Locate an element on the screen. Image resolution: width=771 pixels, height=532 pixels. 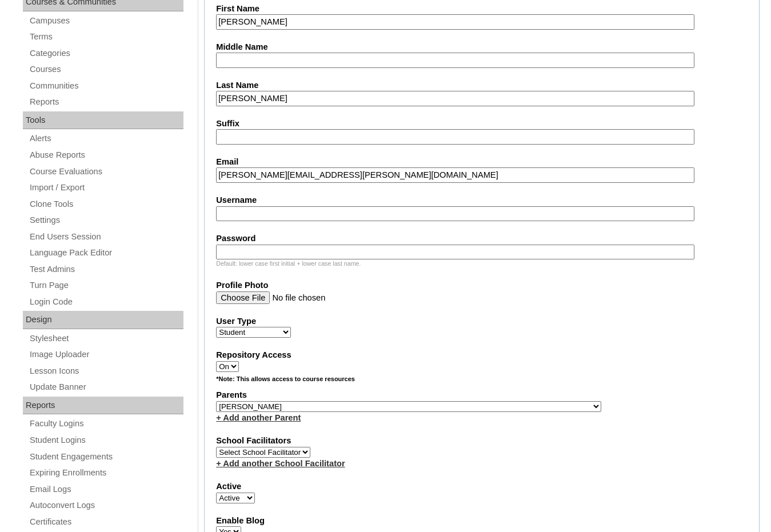
a: Login Code is located at coordinates (106, 301).